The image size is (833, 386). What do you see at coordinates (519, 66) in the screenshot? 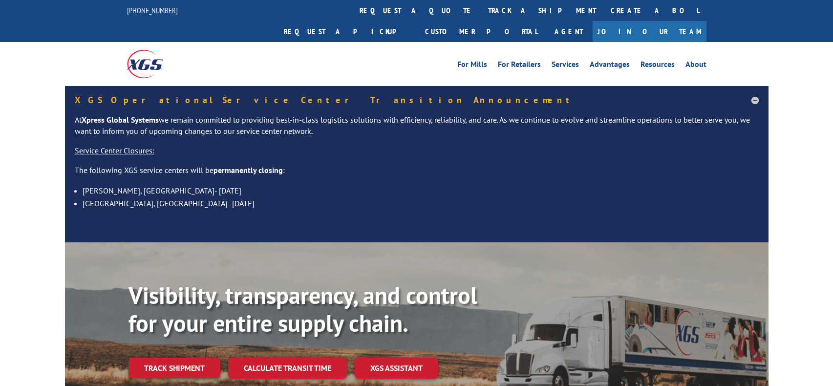
I see `a: For Retailers` at bounding box center [519, 66].